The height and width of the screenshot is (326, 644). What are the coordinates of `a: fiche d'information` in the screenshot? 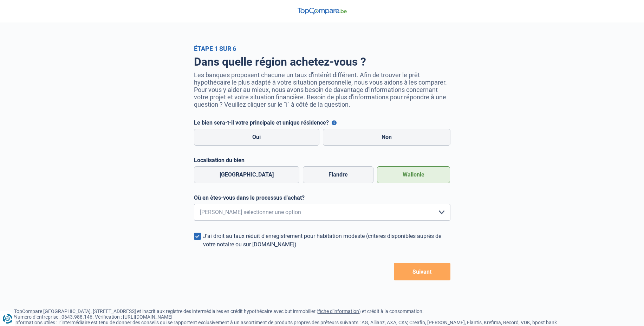 It's located at (339, 311).